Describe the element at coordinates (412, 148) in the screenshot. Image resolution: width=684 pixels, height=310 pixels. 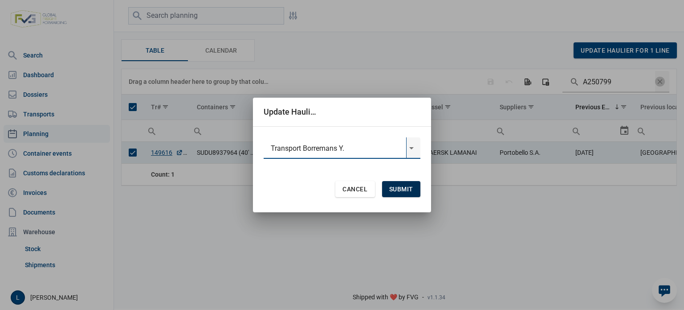
I see `div: Select` at that location.